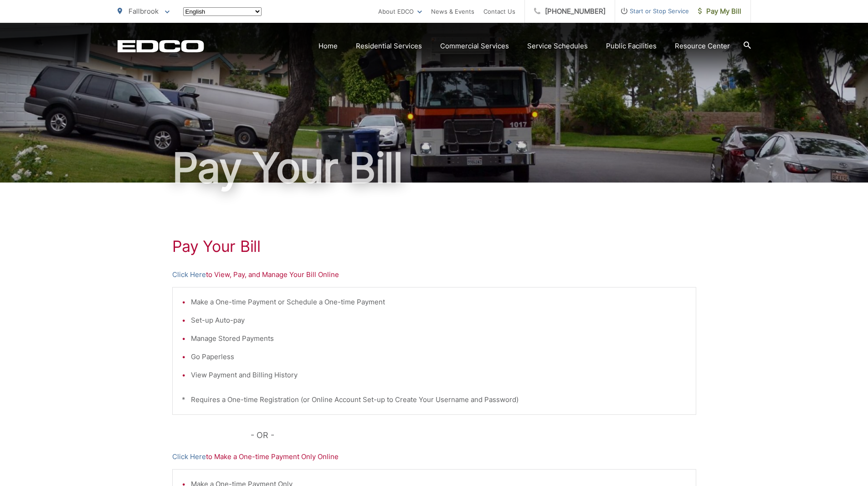 Image resolution: width=868 pixels, height=486 pixels. Describe the element at coordinates (434, 456) in the screenshot. I see `p: to Make a One-time Payment Only Online` at that location.